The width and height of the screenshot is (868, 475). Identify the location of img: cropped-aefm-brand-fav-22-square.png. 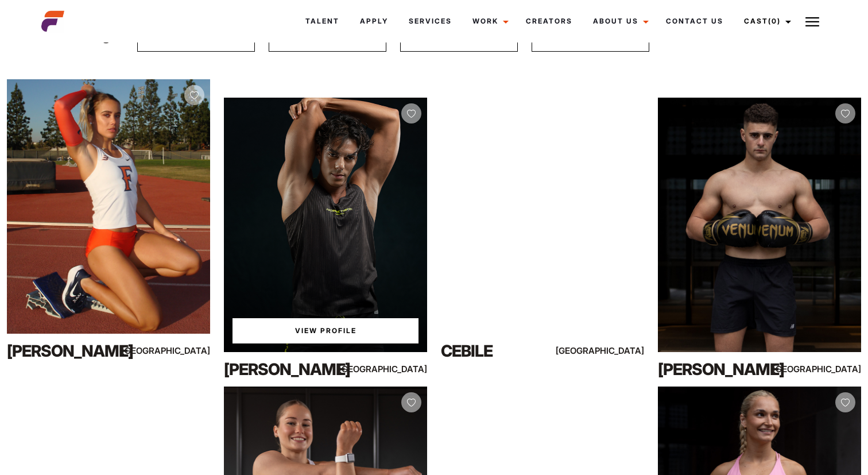
(53, 21).